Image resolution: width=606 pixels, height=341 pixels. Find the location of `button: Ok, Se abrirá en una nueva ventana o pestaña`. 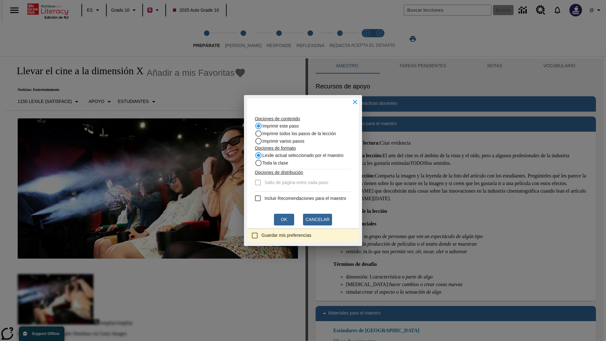

button: Ok, Se abrirá en una nueva ventana o pestaña is located at coordinates (284, 219).